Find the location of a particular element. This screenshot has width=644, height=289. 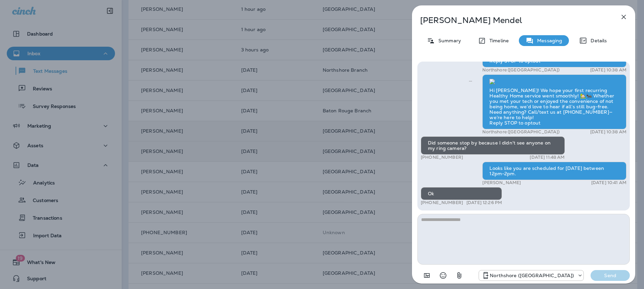

p: Summary is located at coordinates (447, 40).